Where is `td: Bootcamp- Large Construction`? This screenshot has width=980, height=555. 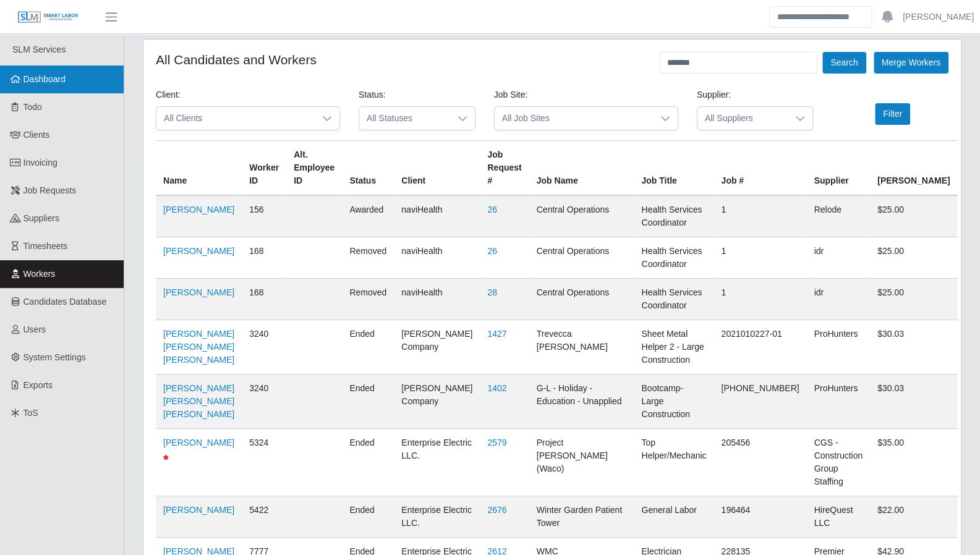
td: Bootcamp- Large Construction is located at coordinates (673, 402).